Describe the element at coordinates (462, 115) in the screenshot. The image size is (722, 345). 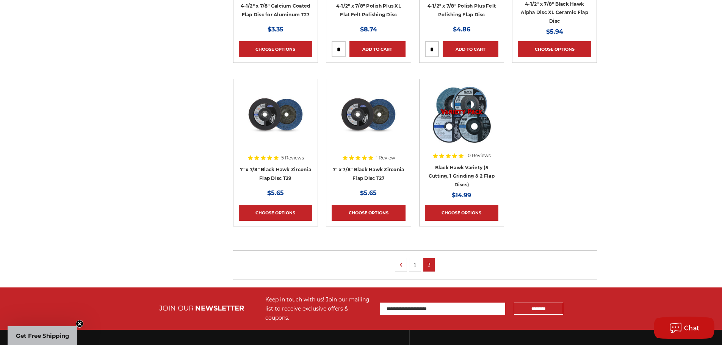
I see `img: Black Hawk Variety (5 Cutting, 1 Grinding & 2 Flap Discs)` at that location.